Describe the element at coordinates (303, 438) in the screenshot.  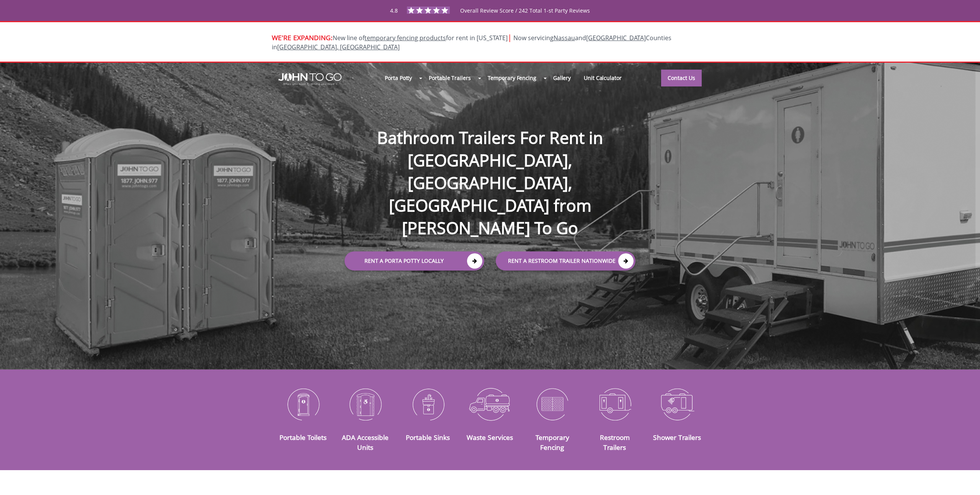
I see `a: Portable Toilets` at that location.